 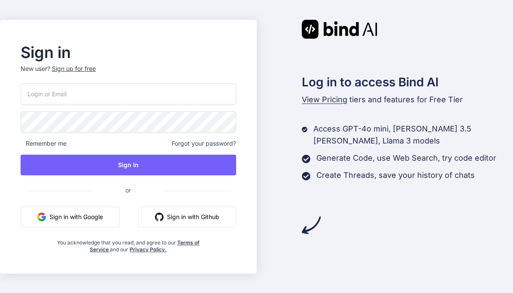 I want to click on p: New user?, so click(x=128, y=74).